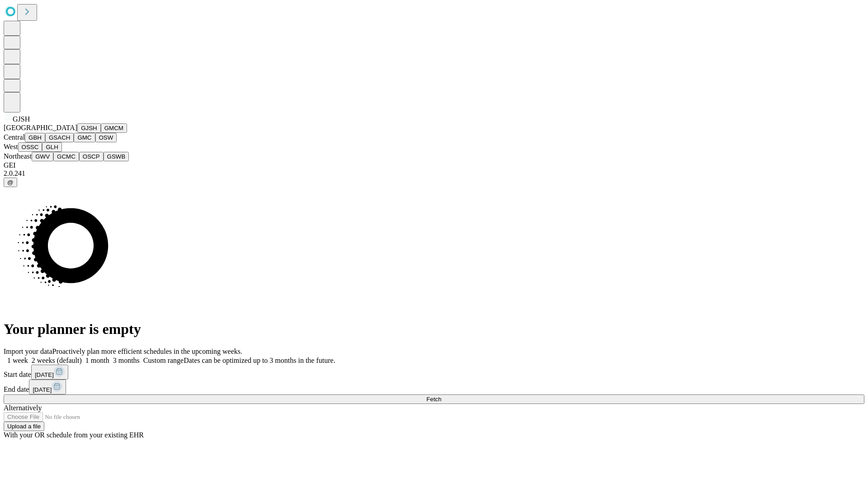 The width and height of the screenshot is (868, 488). Describe the element at coordinates (35, 137) in the screenshot. I see `button: GBH` at that location.